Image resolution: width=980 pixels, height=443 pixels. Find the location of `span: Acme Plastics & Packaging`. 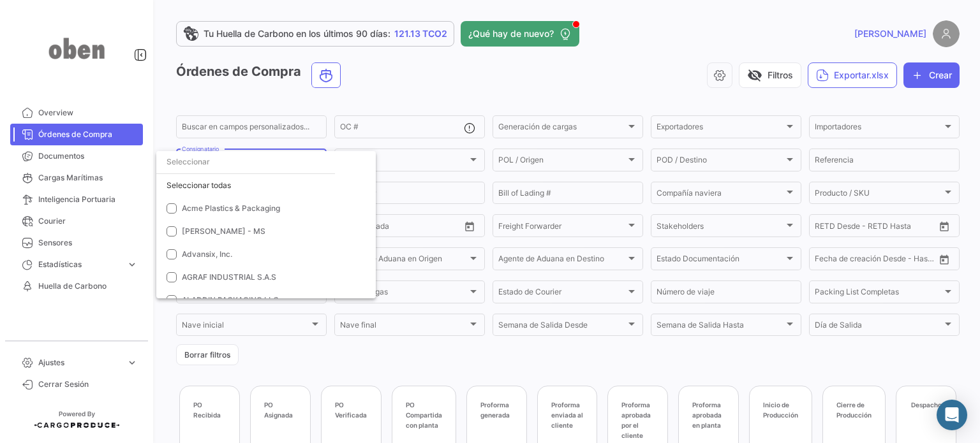

span: Acme Plastics & Packaging is located at coordinates (231, 208).